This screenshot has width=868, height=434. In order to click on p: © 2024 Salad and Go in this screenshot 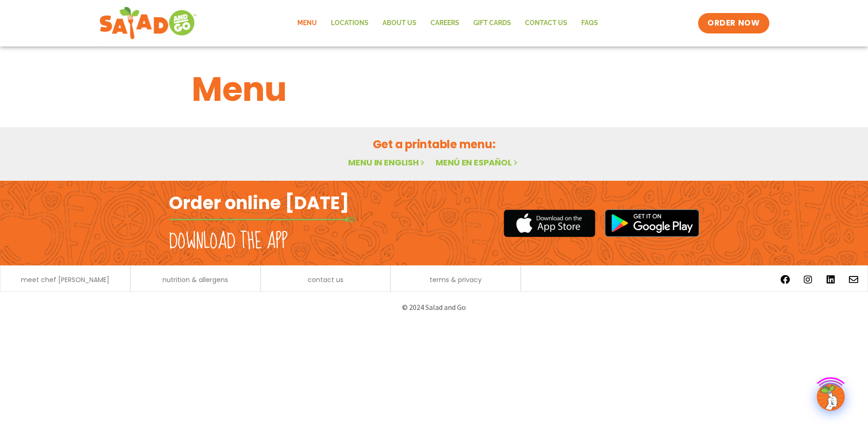, I will do `click(434, 308)`.